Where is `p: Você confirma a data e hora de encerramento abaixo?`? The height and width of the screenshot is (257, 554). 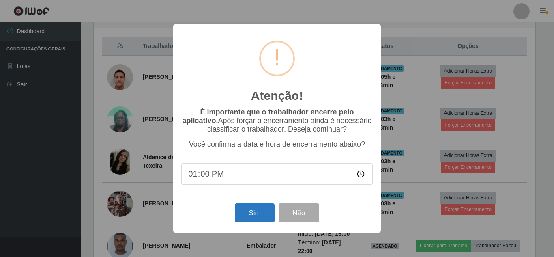
p: Você confirma a data e hora de encerramento abaixo? is located at coordinates (277, 144).